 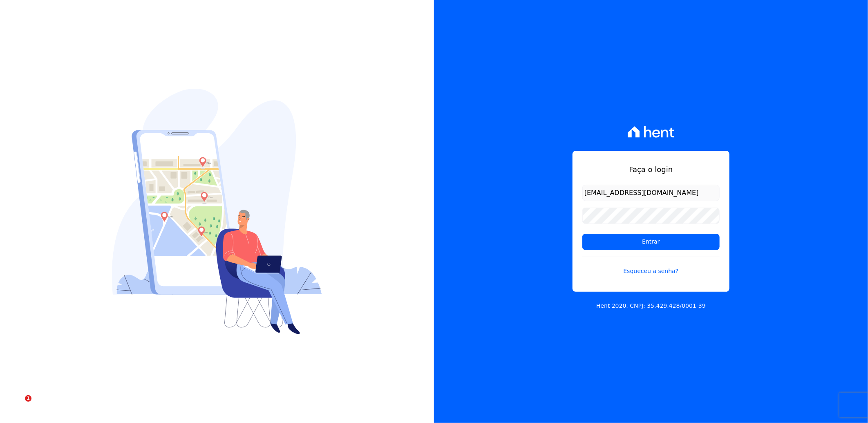 I want to click on p: Hent 2020. CNPJ: 35.429.428/0001-39, so click(x=651, y=306).